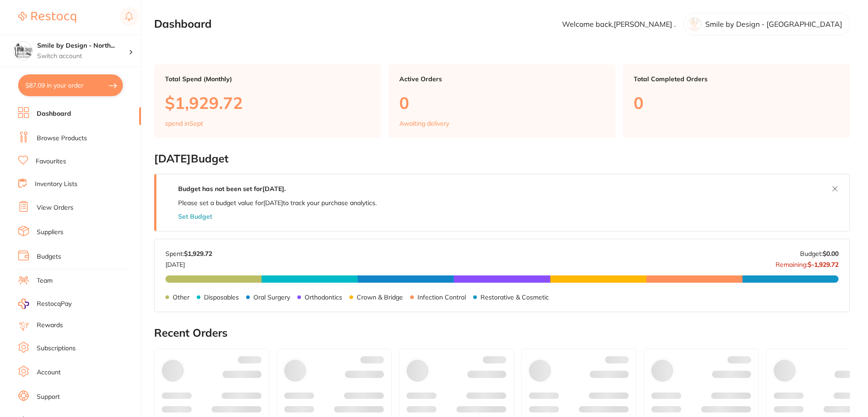 The image size is (868, 417). I want to click on a: Account, so click(48, 372).